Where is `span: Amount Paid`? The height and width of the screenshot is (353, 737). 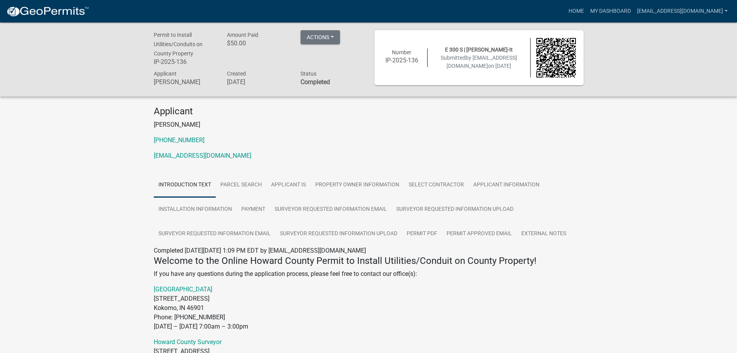 span: Amount Paid is located at coordinates (242, 35).